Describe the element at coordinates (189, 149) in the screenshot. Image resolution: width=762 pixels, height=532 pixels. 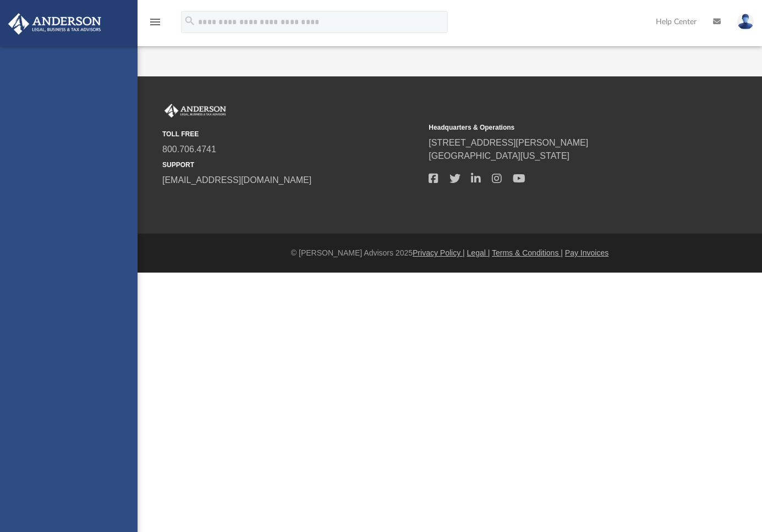
I see `a: 800.706.4741` at that location.